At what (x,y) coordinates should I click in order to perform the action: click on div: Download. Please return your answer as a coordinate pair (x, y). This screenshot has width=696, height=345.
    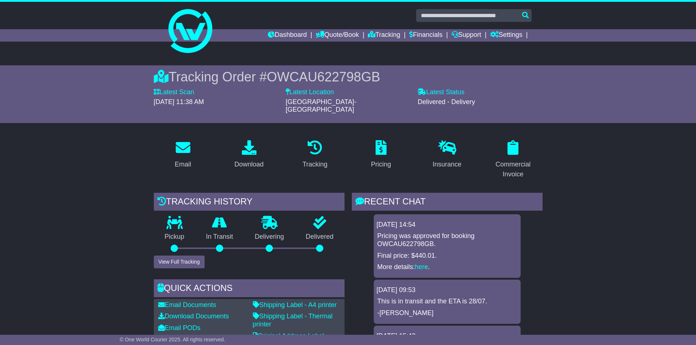
    Looking at the image, I should click on (249, 164).